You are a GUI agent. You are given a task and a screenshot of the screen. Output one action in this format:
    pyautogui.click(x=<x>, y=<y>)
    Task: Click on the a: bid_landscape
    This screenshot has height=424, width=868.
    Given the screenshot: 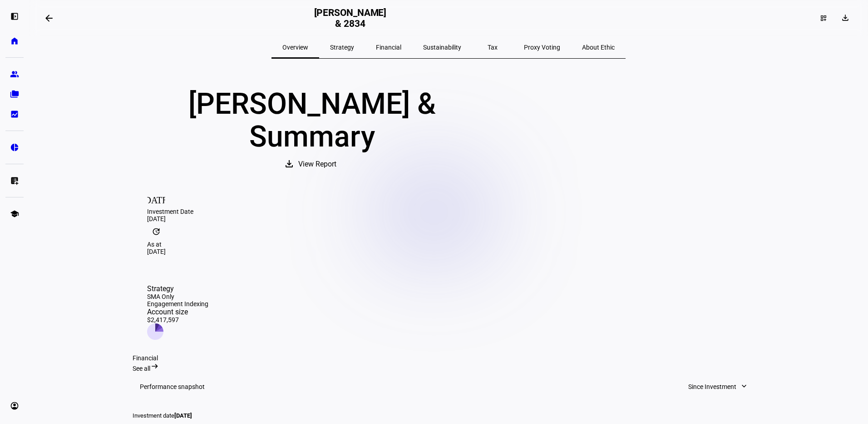 What is the action you would take?
    pyautogui.click(x=14, y=114)
    